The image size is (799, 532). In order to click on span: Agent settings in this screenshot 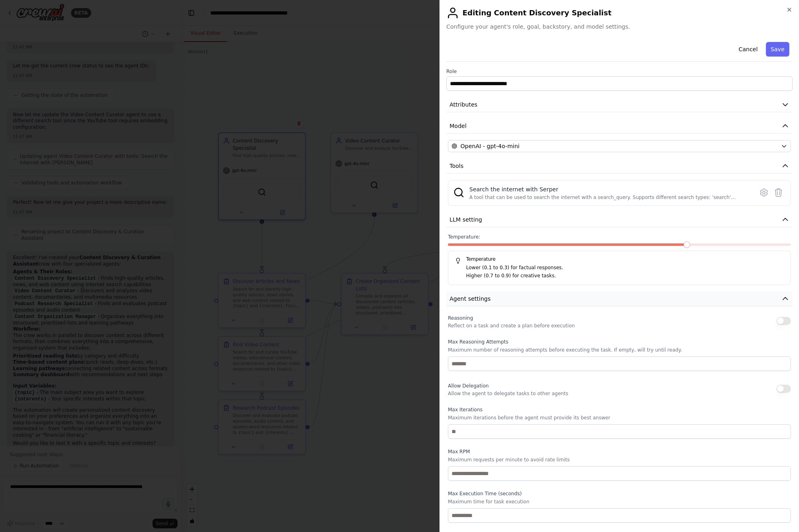, I will do `click(471, 299)`.